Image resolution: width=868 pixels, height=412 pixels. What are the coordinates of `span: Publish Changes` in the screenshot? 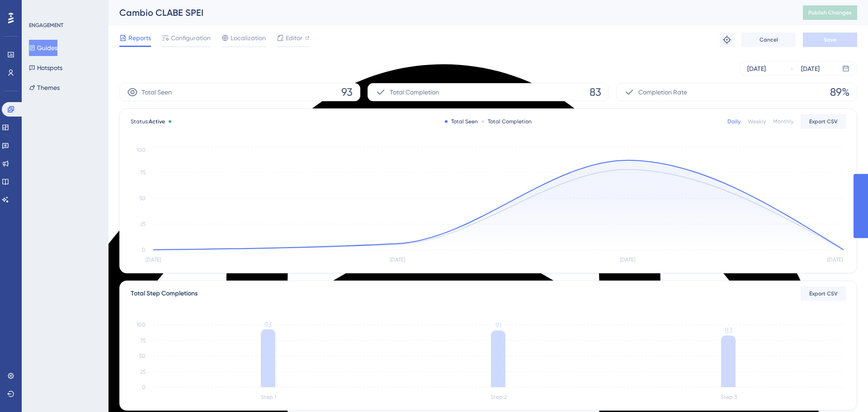 It's located at (830, 13).